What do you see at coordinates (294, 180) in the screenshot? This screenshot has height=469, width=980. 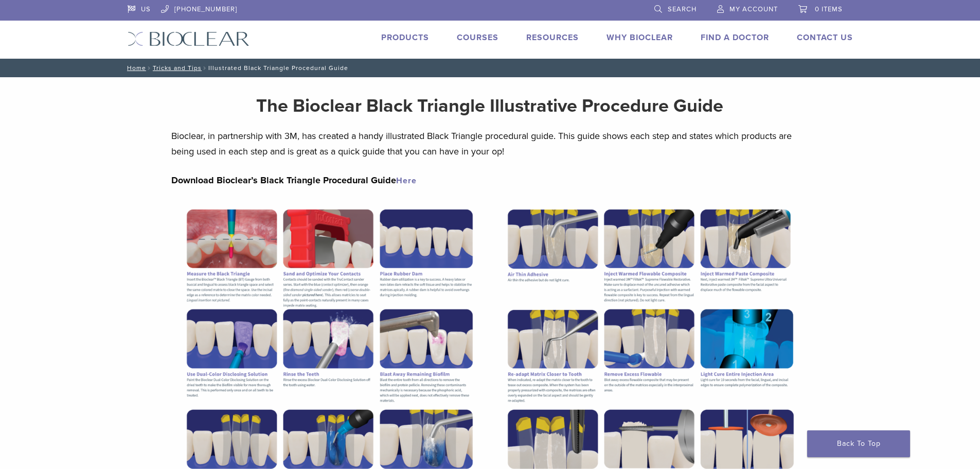 I see `strong: Download Bioclear’s Black Triangle Procedural Guide` at bounding box center [294, 180].